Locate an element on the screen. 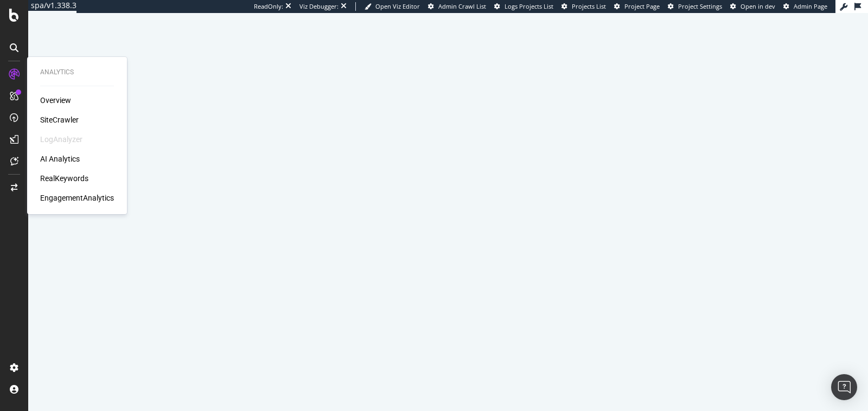  div: Analytics is located at coordinates (77, 72).